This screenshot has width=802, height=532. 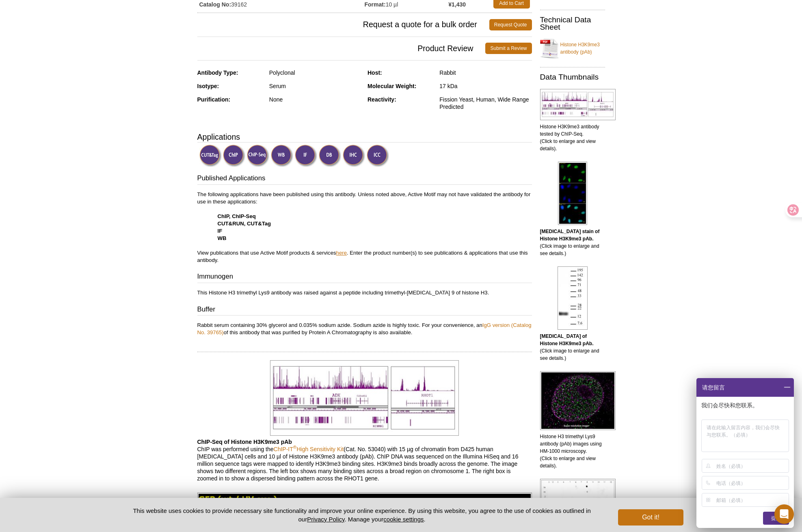 I want to click on h3: Buffer, so click(x=365, y=310).